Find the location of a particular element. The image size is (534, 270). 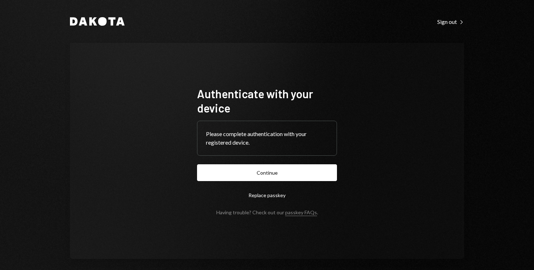

div: Having trouble? Check out our . is located at coordinates (267, 212).